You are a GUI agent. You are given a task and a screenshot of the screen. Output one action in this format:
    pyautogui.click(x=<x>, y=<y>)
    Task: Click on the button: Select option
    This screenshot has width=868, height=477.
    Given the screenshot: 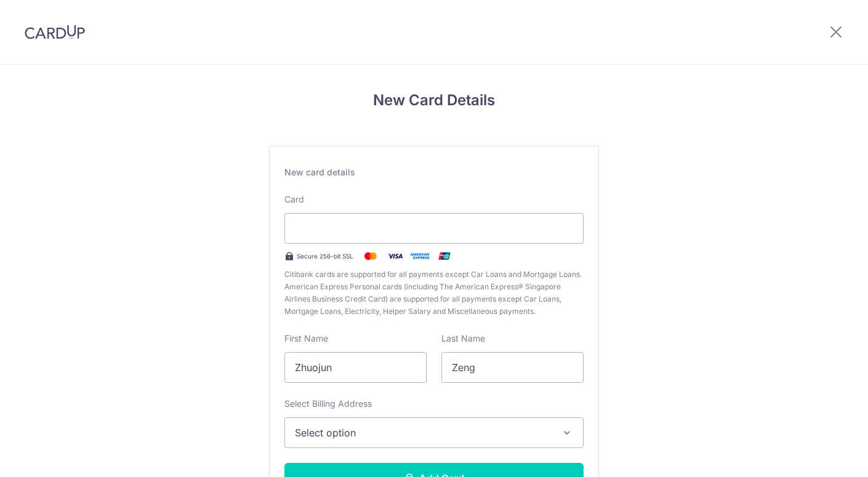 What is the action you would take?
    pyautogui.click(x=434, y=433)
    